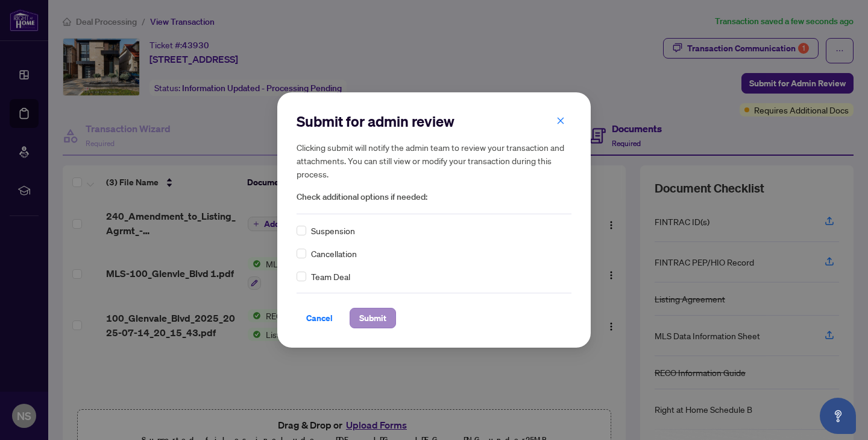  What do you see at coordinates (319, 318) in the screenshot?
I see `span: Cancel` at bounding box center [319, 318].